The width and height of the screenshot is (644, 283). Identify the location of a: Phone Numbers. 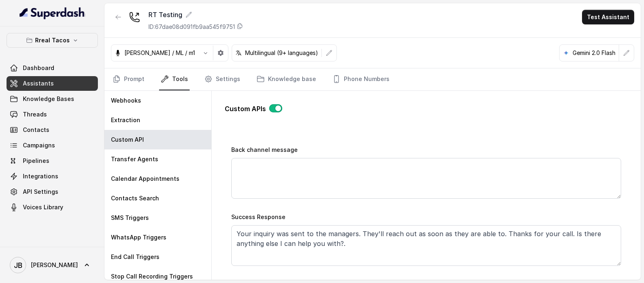
(361, 80).